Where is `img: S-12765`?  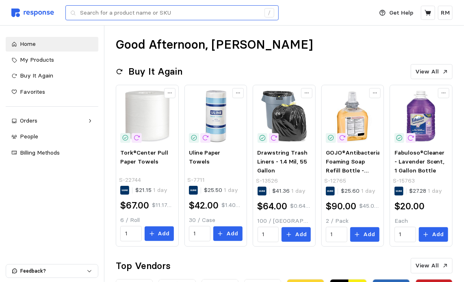 img: S-12765 is located at coordinates (352, 117).